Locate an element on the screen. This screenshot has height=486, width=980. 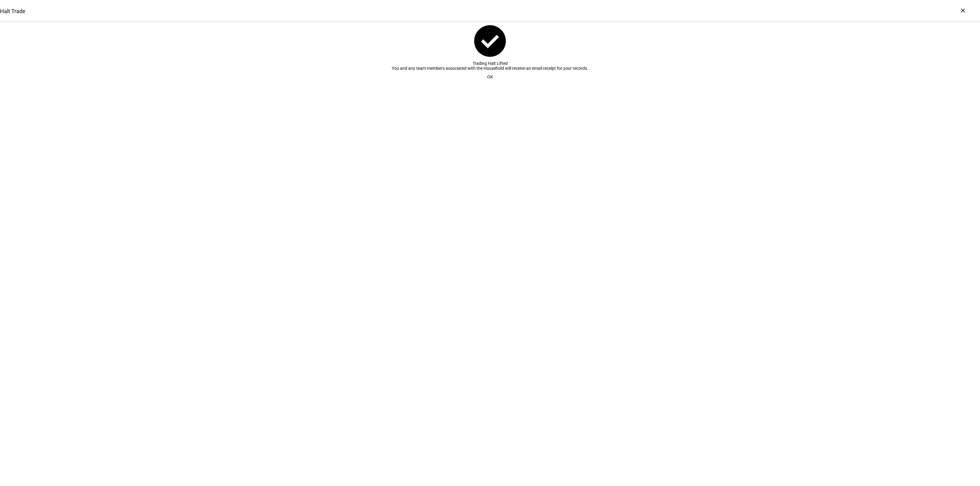
span: OK is located at coordinates (490, 77).